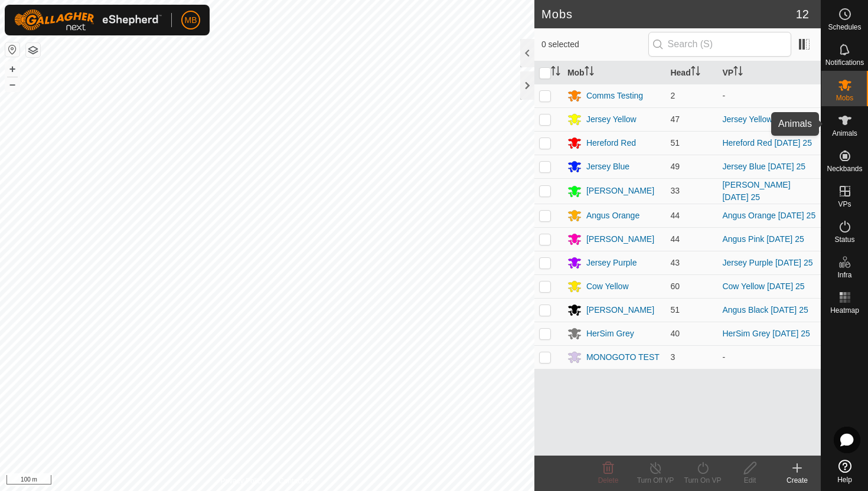 This screenshot has height=491, width=868. What do you see at coordinates (844, 168) in the screenshot?
I see `span: Neckbands` at bounding box center [844, 168].